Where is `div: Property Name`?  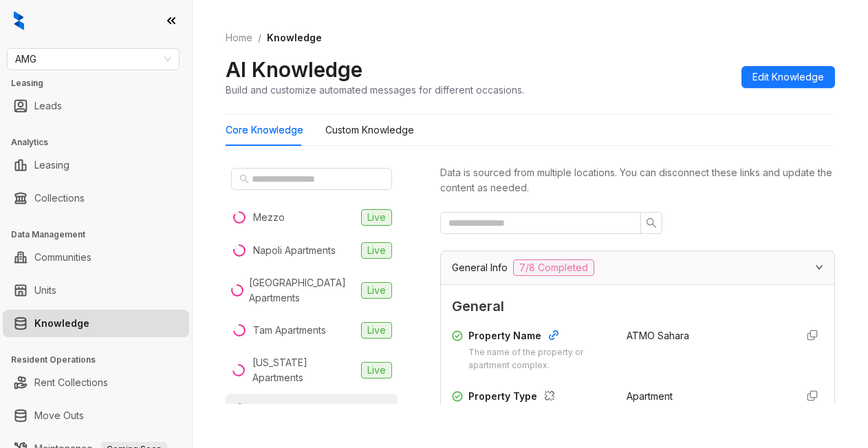
div: Property Name is located at coordinates (540, 337).